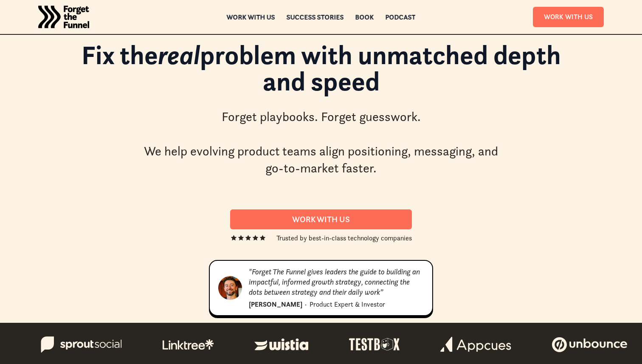  I want to click on em: real, so click(179, 55).